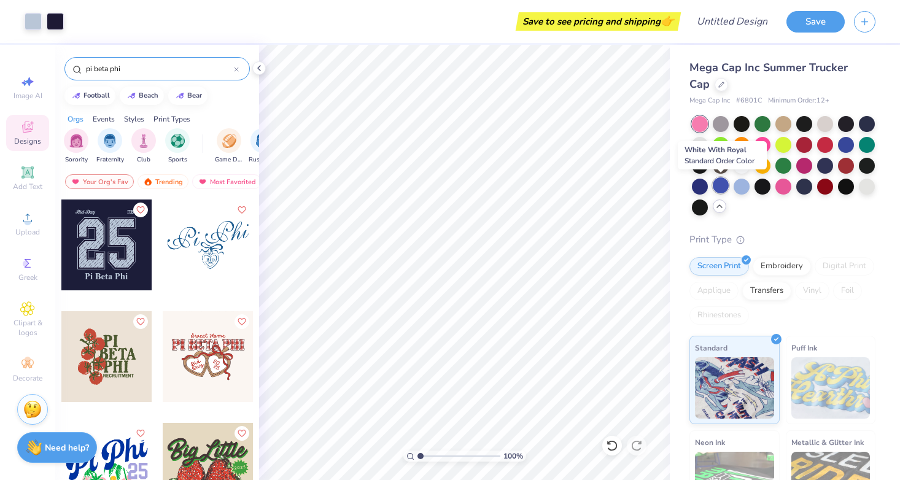 The height and width of the screenshot is (480, 900). What do you see at coordinates (195, 95) in the screenshot?
I see `div: bear` at bounding box center [195, 95].